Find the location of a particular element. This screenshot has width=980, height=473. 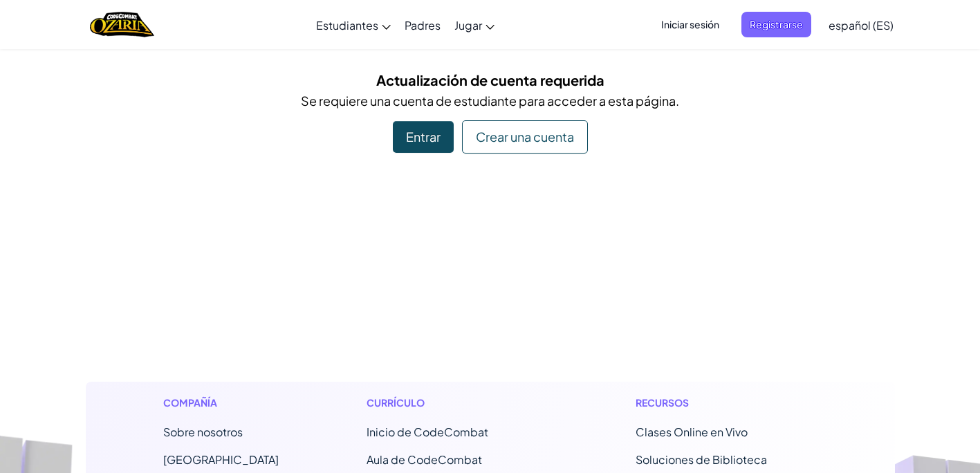

img: Home is located at coordinates (122, 25).